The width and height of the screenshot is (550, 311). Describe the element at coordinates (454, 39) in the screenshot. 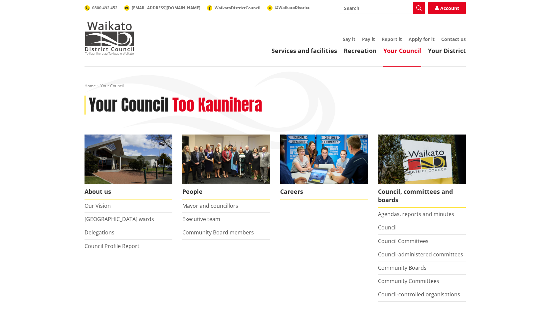

I see `a: Contact us` at that location.